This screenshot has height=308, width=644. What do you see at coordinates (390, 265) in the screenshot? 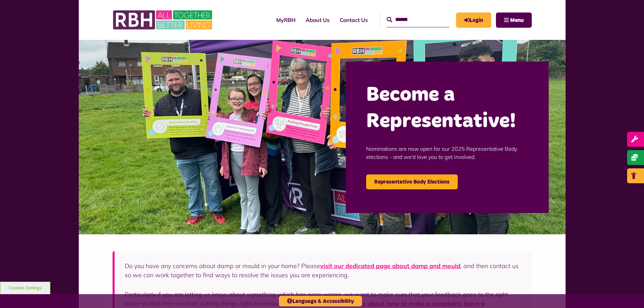
I see `a: visit our dedicated page about damp and mould` at bounding box center [390, 265].